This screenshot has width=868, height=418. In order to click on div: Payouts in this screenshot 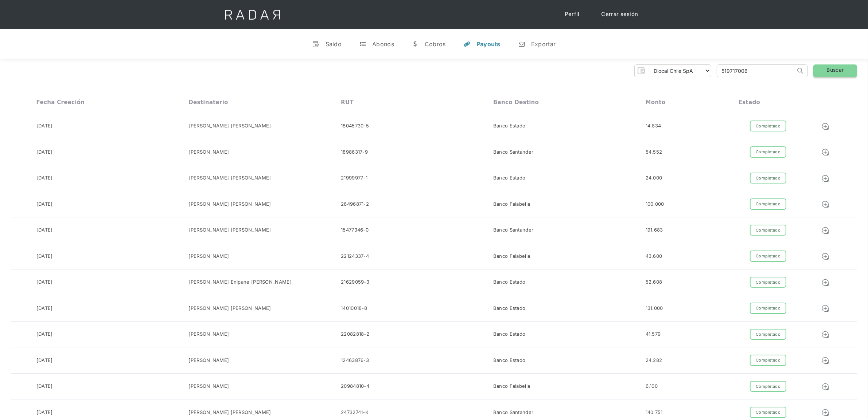, I will do `click(488, 44)`.